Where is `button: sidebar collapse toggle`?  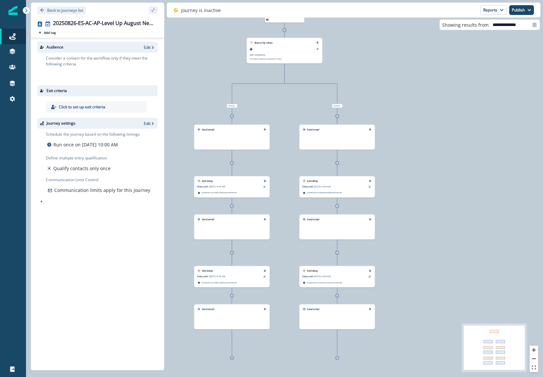
button: sidebar collapse toggle is located at coordinates (153, 10).